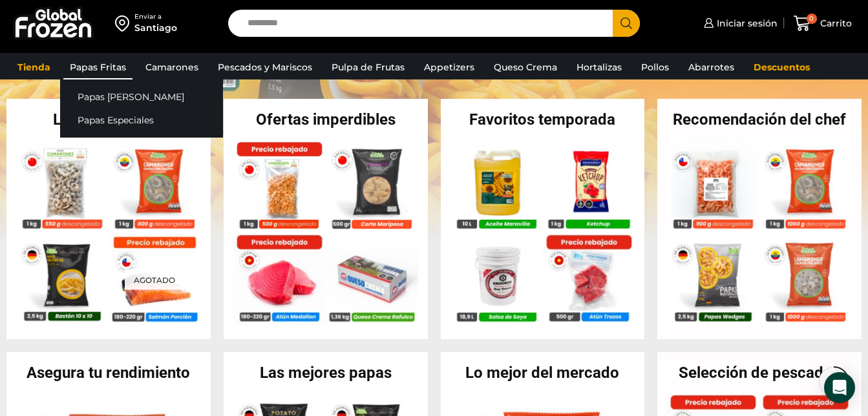 The image size is (868, 416). What do you see at coordinates (840, 388) in the screenshot?
I see `div: Open Intercom Messenger` at bounding box center [840, 388].